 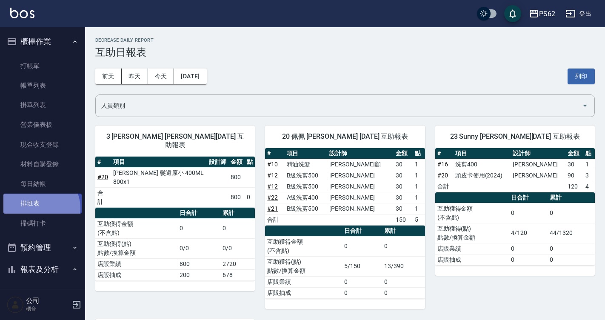 What do you see at coordinates (589, 175) in the screenshot?
I see `td: 3` at bounding box center [589, 175].